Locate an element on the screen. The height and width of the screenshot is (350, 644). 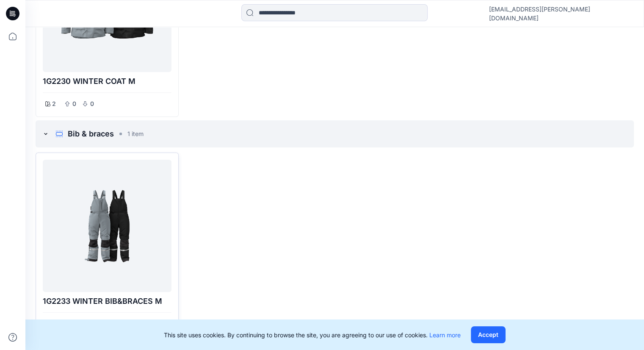
p: 1G2233 WINTER BIB&BRACES M is located at coordinates (107, 301).